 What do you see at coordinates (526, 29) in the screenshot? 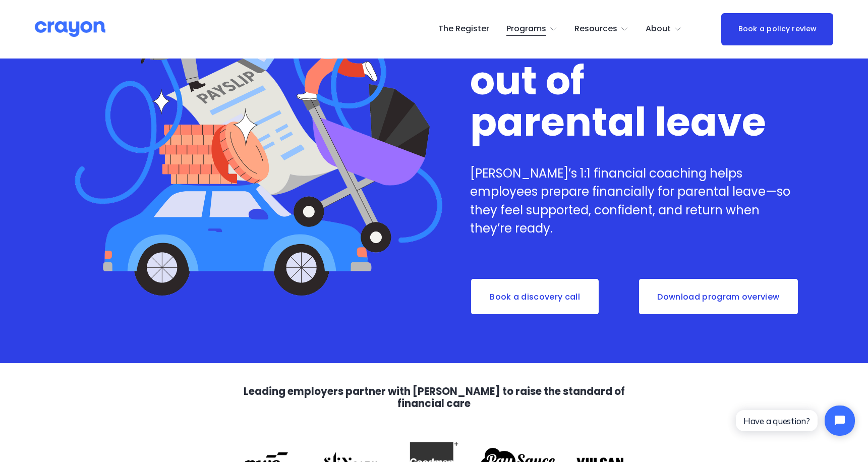
I see `span: Programs` at bounding box center [526, 29].